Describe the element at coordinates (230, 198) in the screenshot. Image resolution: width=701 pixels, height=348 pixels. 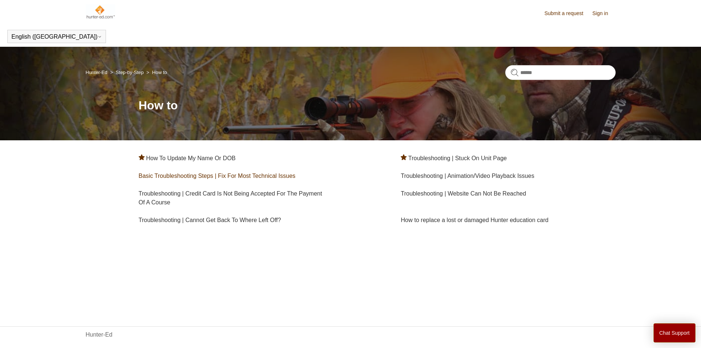
I see `a: Troubleshooting | Credit Card Is Not Being Accepted For The Payment Of A Course` at that location.